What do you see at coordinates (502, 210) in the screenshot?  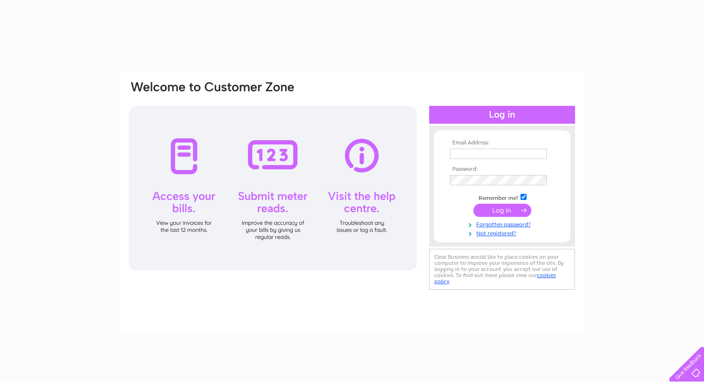 I see `input: Submit` at bounding box center [502, 210].